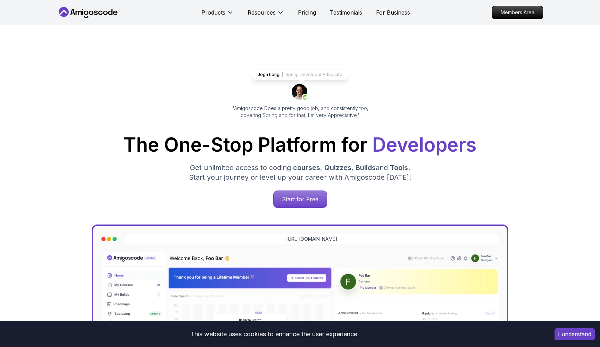 This screenshot has height=347, width=600. I want to click on img: josh long, so click(300, 92).